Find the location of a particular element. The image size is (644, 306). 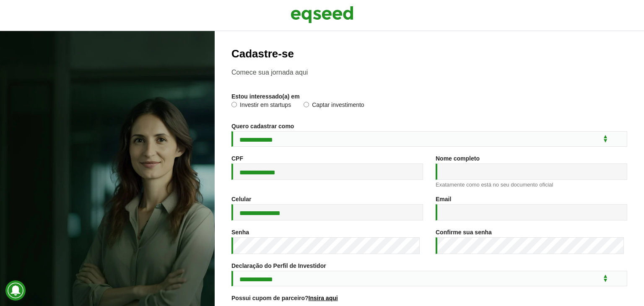

a: Insira aqui is located at coordinates (323, 298).